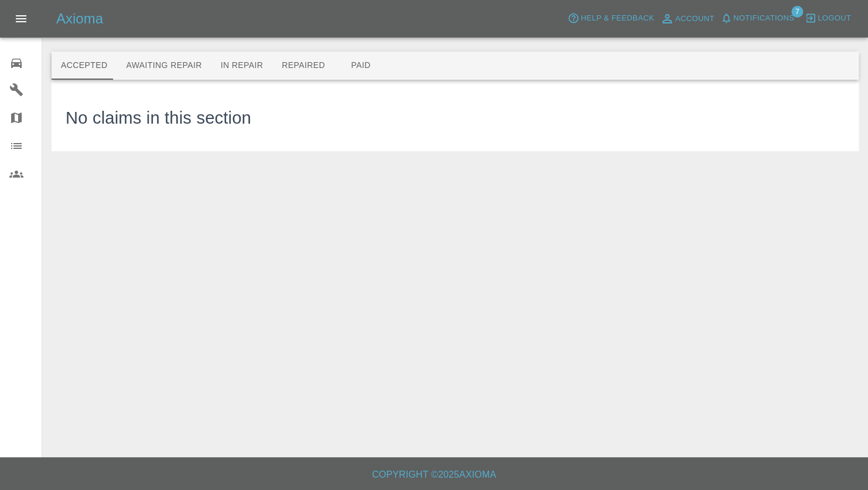 The height and width of the screenshot is (490, 868). I want to click on span: Logout, so click(835, 18).